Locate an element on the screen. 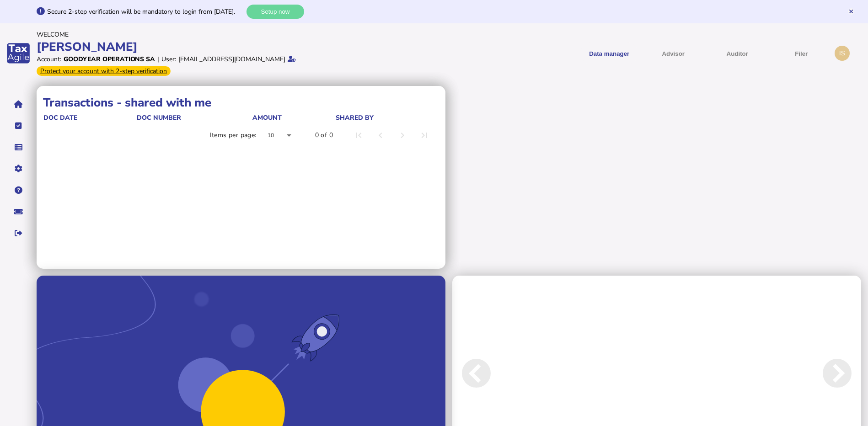 The image size is (868, 426). button: Data manager is located at coordinates (19, 147).